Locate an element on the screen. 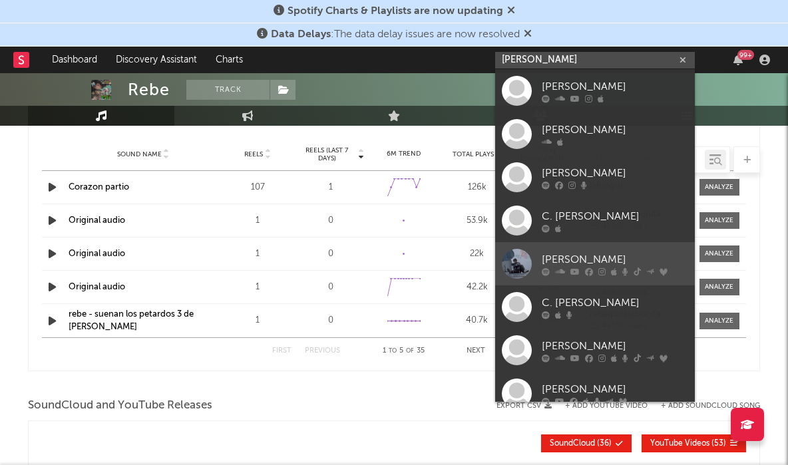 This screenshot has height=465, width=788. span: ( 36 ) is located at coordinates (580, 444).